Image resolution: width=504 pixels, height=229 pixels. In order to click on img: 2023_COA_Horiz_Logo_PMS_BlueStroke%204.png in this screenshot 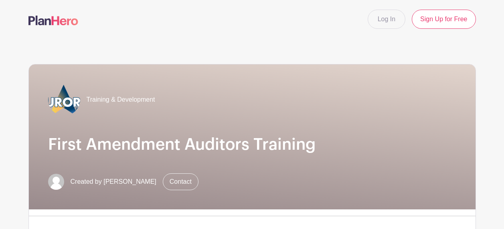, I will do `click(64, 100)`.